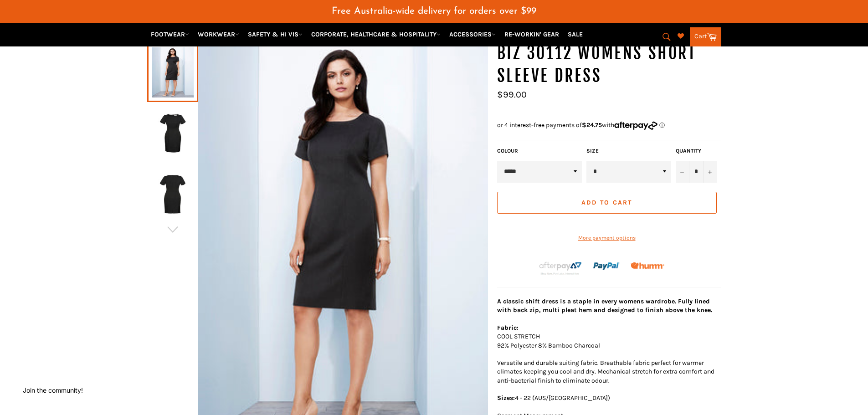  What do you see at coordinates (170, 34) in the screenshot?
I see `a: FOOTWEAR` at bounding box center [170, 34].